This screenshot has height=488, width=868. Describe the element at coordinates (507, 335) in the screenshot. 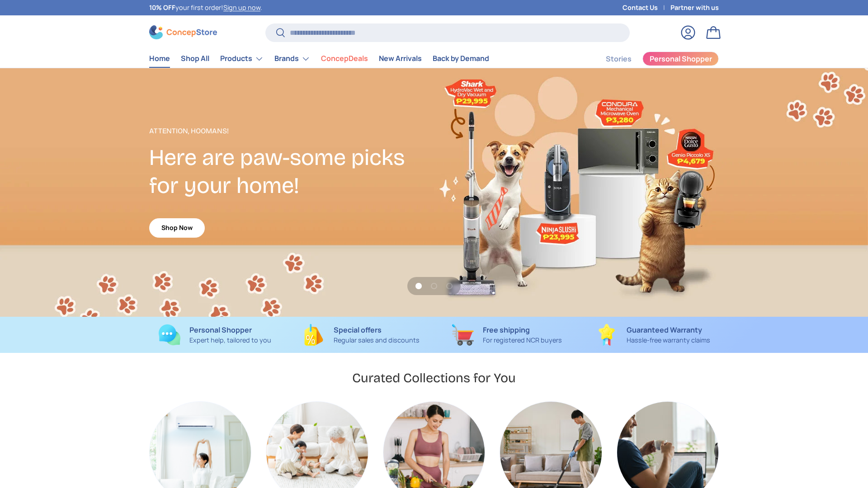

I see `a: Free shipping For registered NCR buyers` at that location.